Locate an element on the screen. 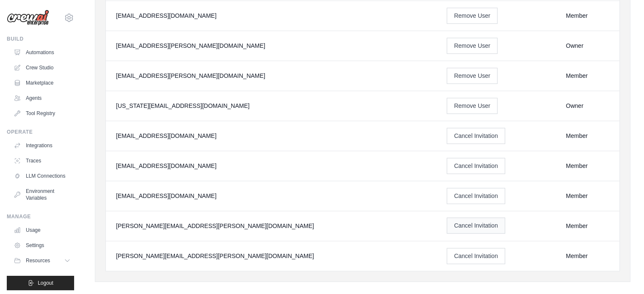  span: Logout is located at coordinates (45, 283).